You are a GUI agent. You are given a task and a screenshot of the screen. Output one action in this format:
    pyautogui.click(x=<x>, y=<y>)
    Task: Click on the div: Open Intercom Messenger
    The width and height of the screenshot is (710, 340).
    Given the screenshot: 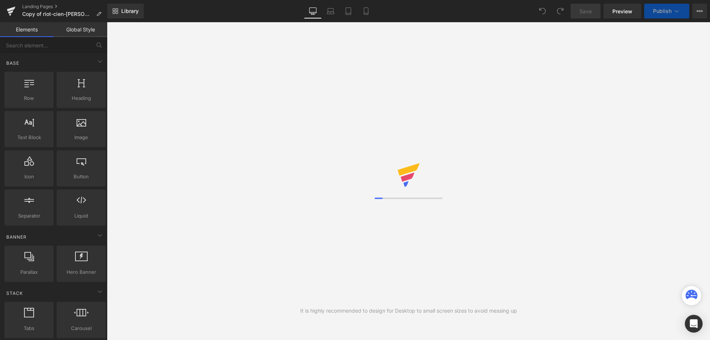 What is the action you would take?
    pyautogui.click(x=694, y=324)
    